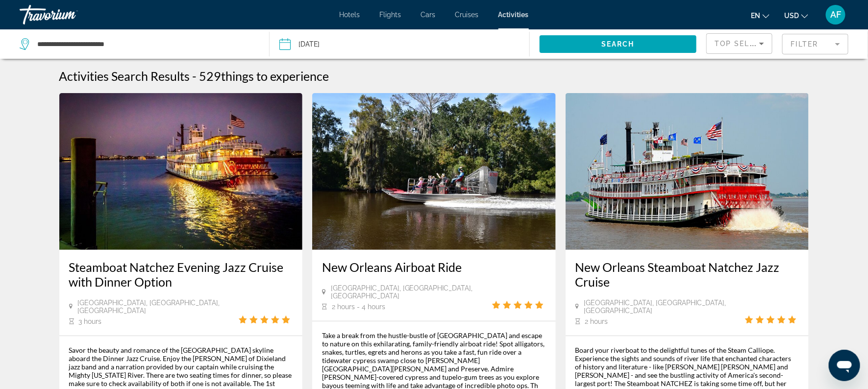 This screenshot has width=868, height=389. What do you see at coordinates (350, 15) in the screenshot?
I see `span: Hotels` at bounding box center [350, 15].